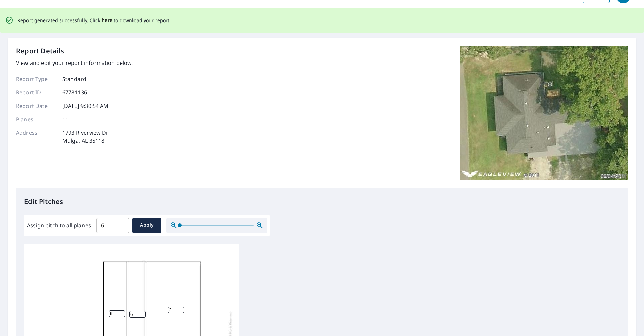 The image size is (644, 336). What do you see at coordinates (147, 225) in the screenshot?
I see `span: Apply` at bounding box center [147, 225].